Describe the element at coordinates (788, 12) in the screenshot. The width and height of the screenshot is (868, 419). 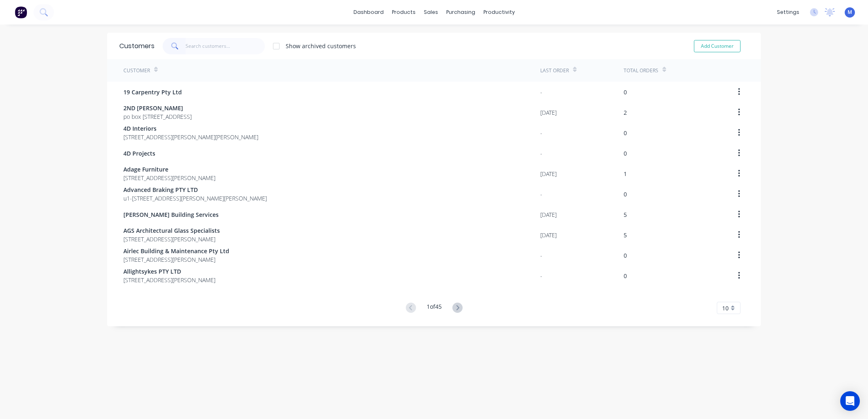
I see `div: settings` at that location.